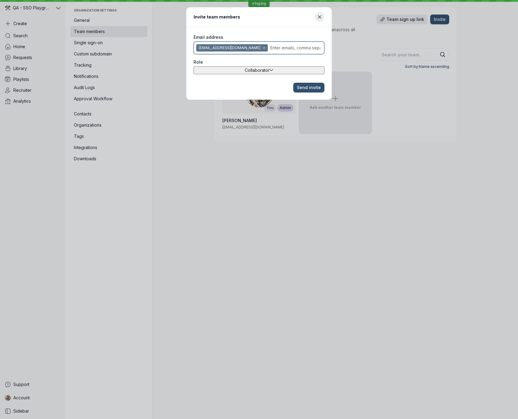  I want to click on input: Enter emails, comma separated, so click(295, 48).